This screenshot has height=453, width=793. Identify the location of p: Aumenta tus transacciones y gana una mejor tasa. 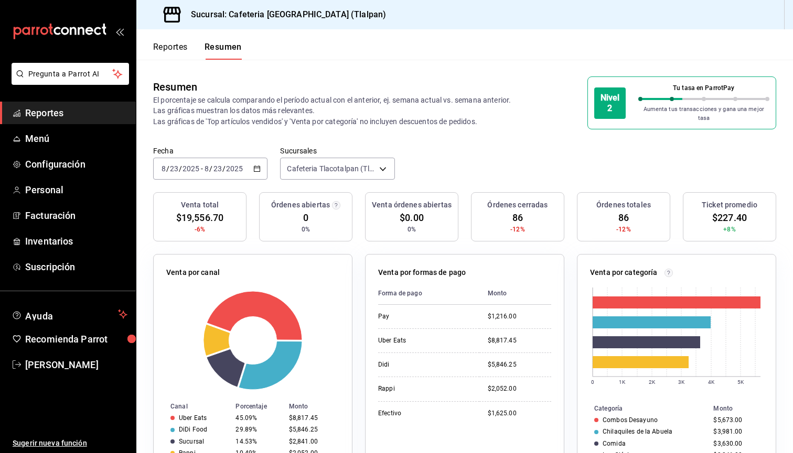
(704, 114).